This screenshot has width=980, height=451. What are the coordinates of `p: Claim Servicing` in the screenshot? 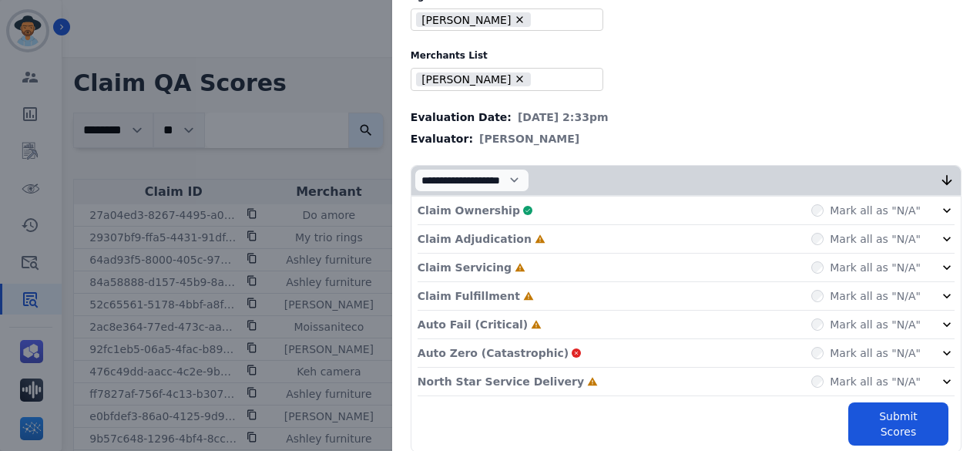 It's located at (464, 267).